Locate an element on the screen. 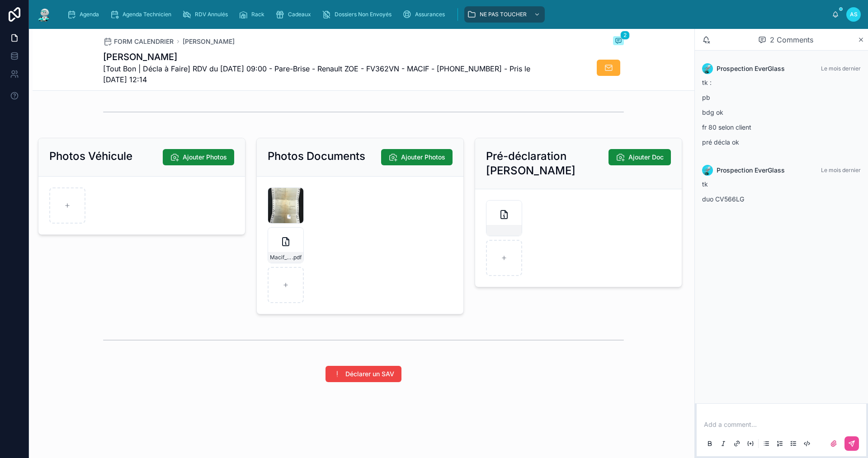  a: Cadeaux is located at coordinates (294, 14).